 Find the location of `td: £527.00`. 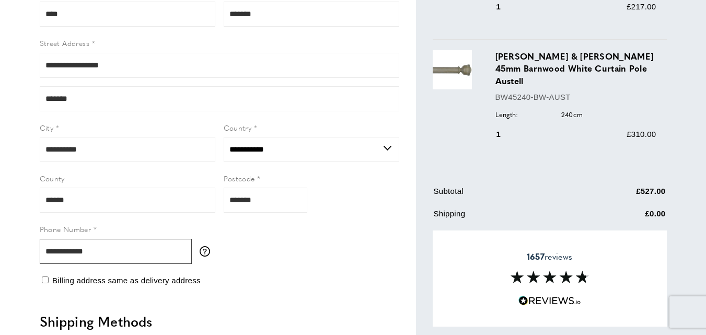

td: £527.00 is located at coordinates (620, 195).